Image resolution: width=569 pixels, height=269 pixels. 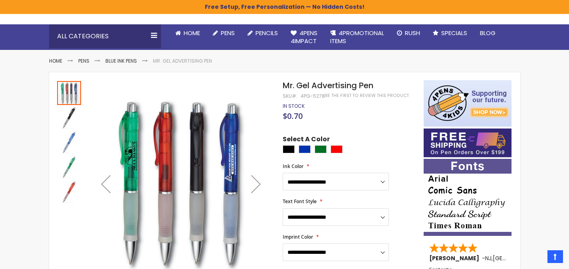 I want to click on span: 4PROMOTIONAL ITEMS, so click(x=357, y=37).